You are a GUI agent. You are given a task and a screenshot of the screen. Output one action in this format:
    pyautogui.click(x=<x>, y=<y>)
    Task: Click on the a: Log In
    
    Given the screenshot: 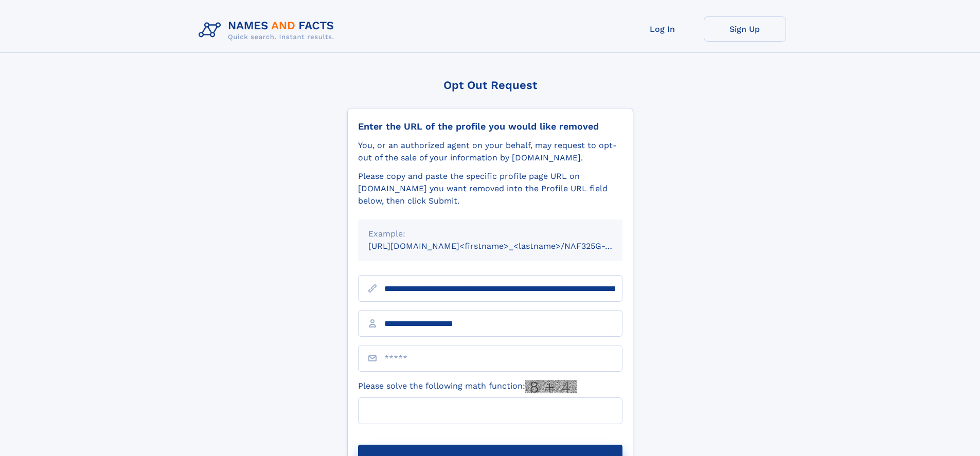 What is the action you would take?
    pyautogui.click(x=663, y=29)
    